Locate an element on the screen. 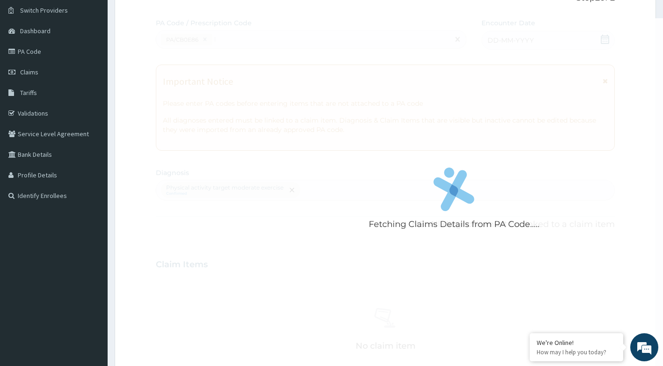  div: We're Online! is located at coordinates (576, 342).